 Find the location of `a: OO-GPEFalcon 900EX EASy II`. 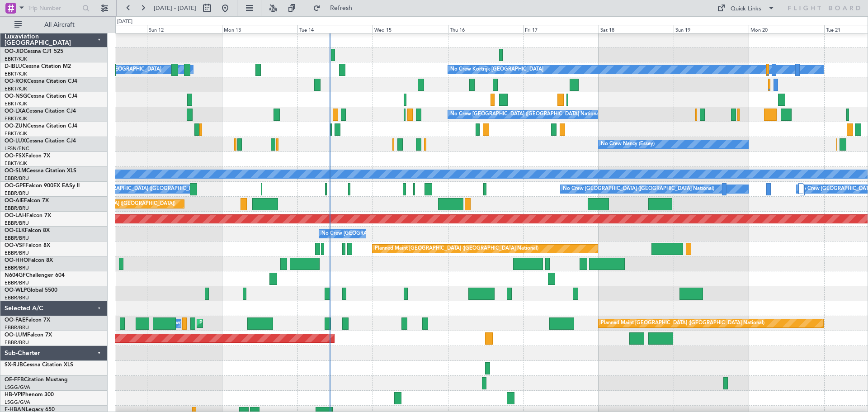

a: OO-GPEFalcon 900EX EASy II is located at coordinates (42, 186).